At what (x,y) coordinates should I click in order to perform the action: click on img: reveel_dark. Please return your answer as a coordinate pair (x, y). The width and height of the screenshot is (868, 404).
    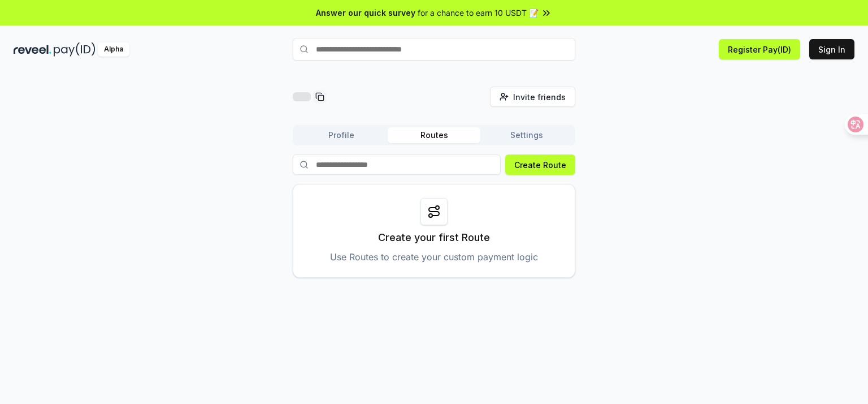
    Looking at the image, I should click on (32, 50).